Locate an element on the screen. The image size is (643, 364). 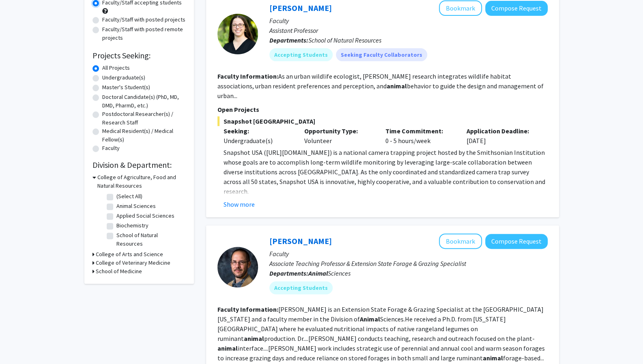
p: Assistant Professor is located at coordinates (409, 30).